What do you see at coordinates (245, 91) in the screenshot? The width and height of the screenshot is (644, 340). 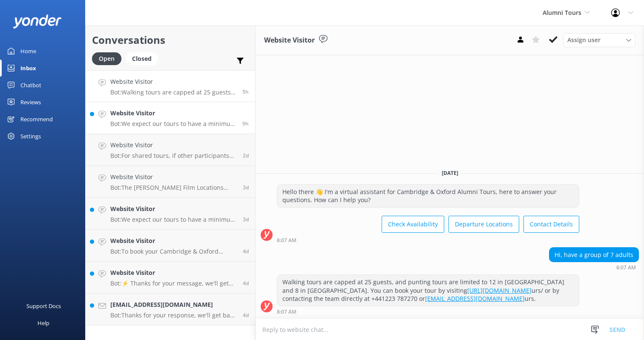 I see `span: Sep 15 2025 08:07am (UTC +01:00) Europe/Dublin` at bounding box center [245, 91].